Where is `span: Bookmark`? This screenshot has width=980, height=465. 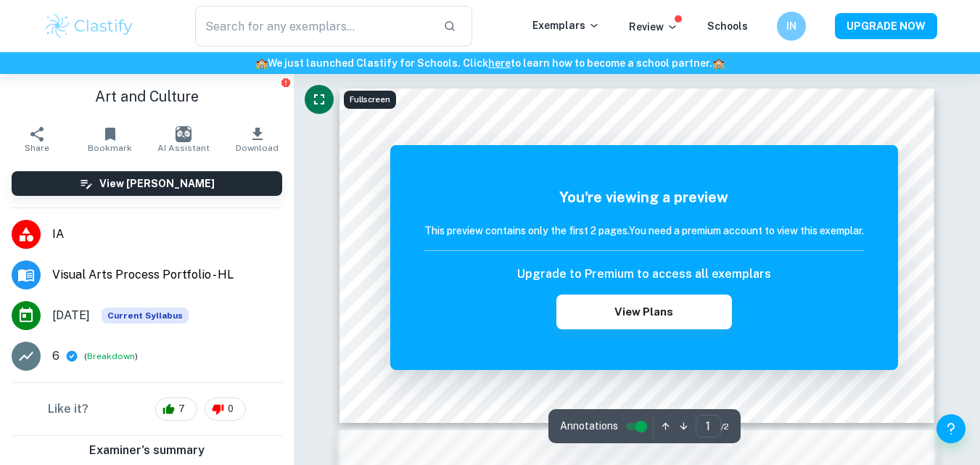 span: Bookmark is located at coordinates (110, 148).